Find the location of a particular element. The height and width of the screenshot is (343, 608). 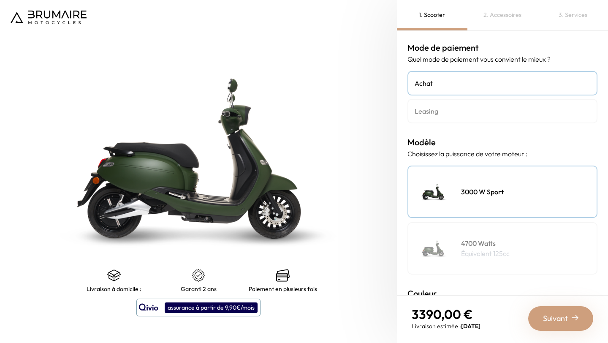

div: assurance à partir de 9,90€/mois is located at coordinates (211, 307).